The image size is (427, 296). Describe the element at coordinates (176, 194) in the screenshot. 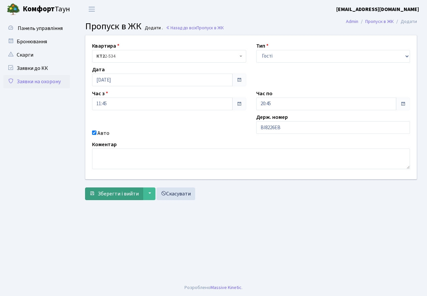

I see `a: Скасувати` at that location.